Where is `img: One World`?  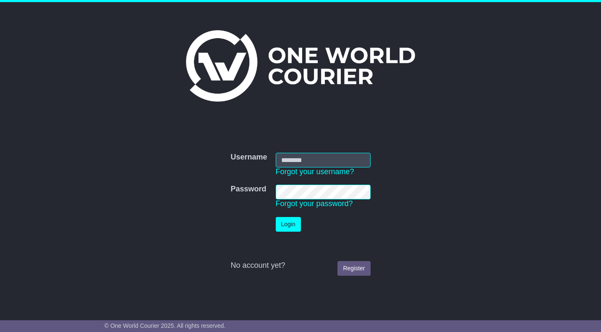 img: One World is located at coordinates (301, 66).